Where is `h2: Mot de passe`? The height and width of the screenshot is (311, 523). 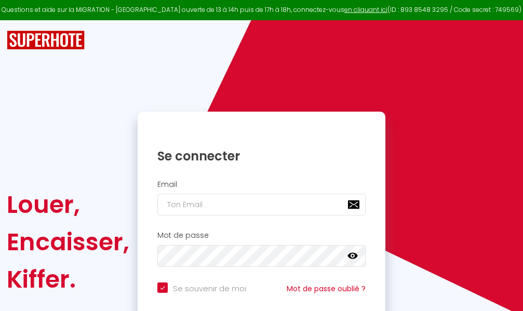
h2: Mot de passe is located at coordinates (261, 235).